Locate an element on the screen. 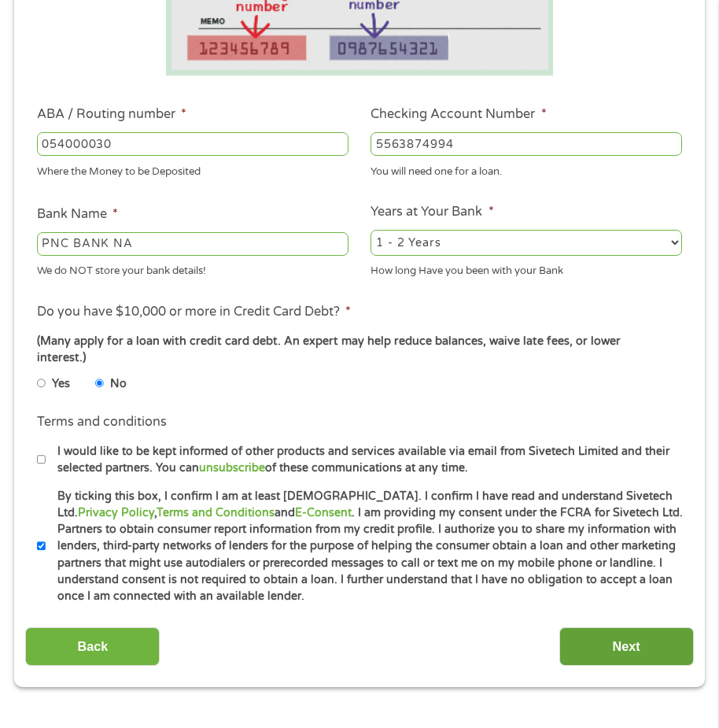 This screenshot has height=728, width=719. a: E-Consent is located at coordinates (324, 512).